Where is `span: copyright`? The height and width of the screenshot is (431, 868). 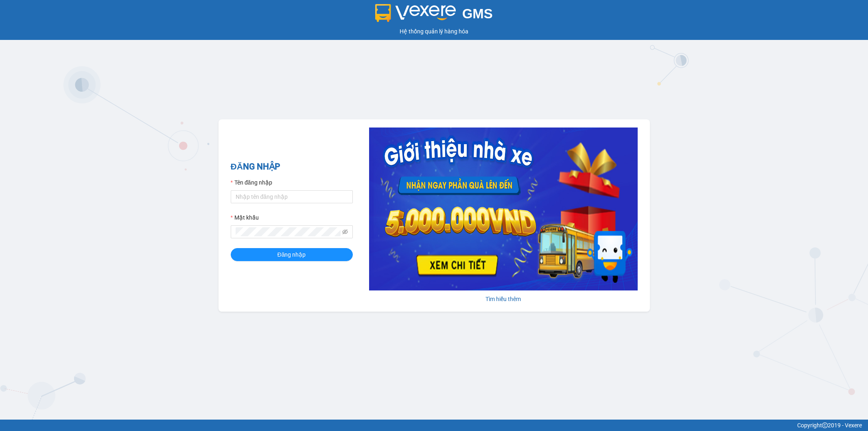 span: copyright is located at coordinates (825, 425).